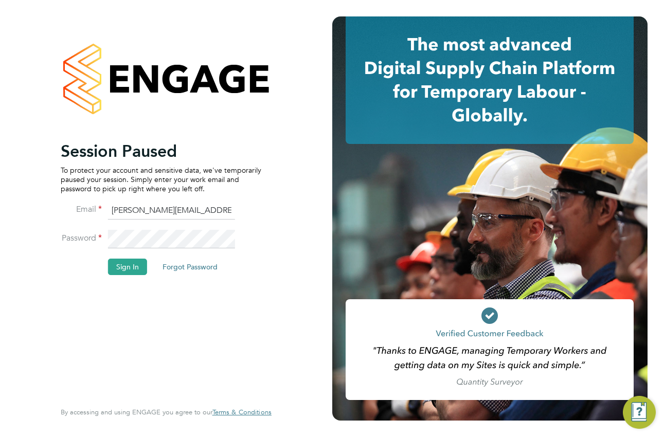  What do you see at coordinates (166, 412) in the screenshot?
I see `span: By accessing and using ENGAGE you agree to our` at bounding box center [166, 412].